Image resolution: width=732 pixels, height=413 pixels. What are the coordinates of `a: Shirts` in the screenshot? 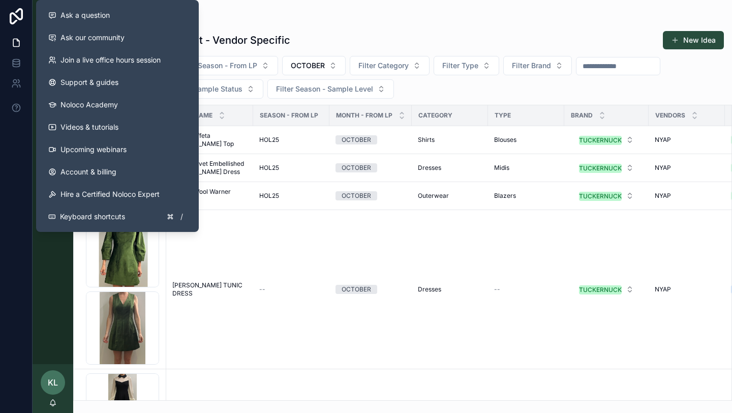 It's located at (450, 140).